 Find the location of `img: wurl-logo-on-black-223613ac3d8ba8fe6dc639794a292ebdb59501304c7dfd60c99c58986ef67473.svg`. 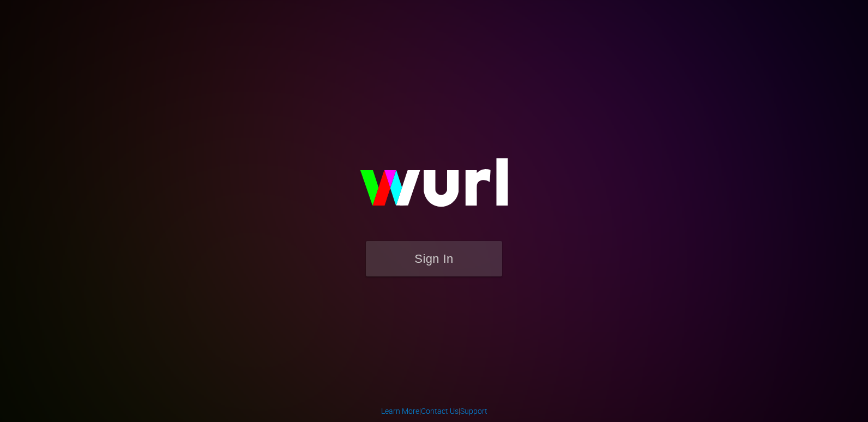

img: wurl-logo-on-black-223613ac3d8ba8fe6dc639794a292ebdb59501304c7dfd60c99c58986ef67473.svg is located at coordinates (434, 187).